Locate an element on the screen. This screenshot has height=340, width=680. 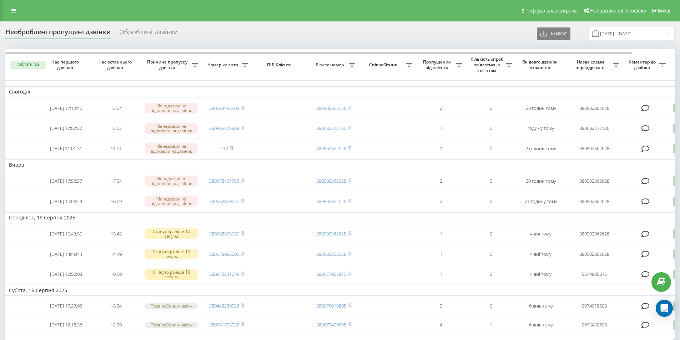
td: 21 годину тому is located at coordinates (541, 201).